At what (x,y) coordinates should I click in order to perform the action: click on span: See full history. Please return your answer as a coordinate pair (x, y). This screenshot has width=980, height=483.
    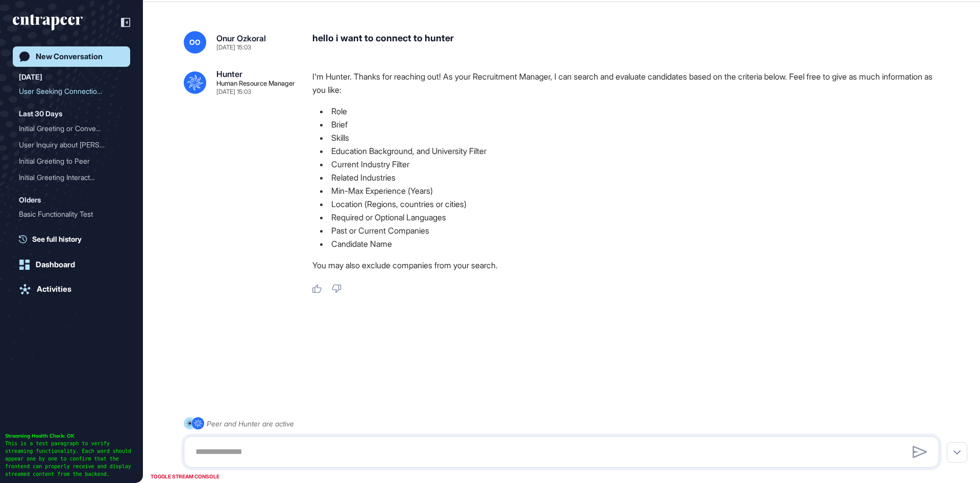
    Looking at the image, I should click on (57, 239).